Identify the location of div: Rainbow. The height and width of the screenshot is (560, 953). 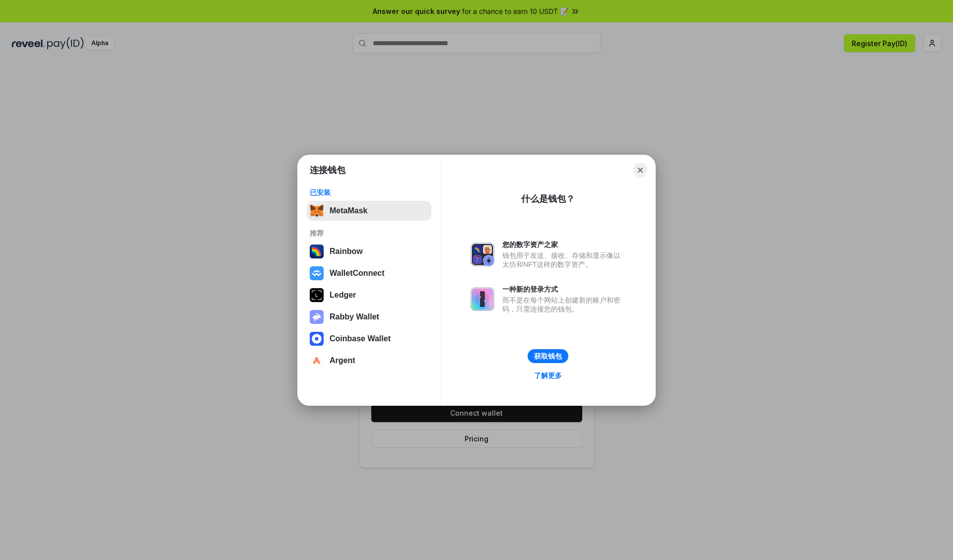
(345, 251).